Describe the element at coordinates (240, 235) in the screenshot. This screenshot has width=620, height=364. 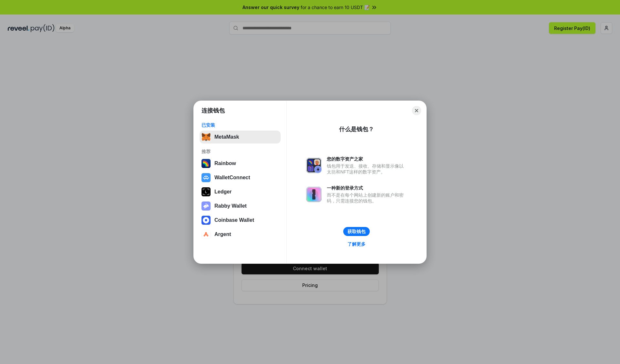
I see `button: Argent` at that location.